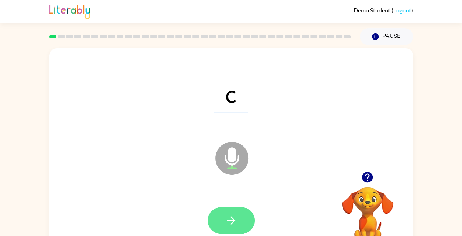 This screenshot has height=236, width=462. I want to click on span: Demo Student, so click(372, 10).